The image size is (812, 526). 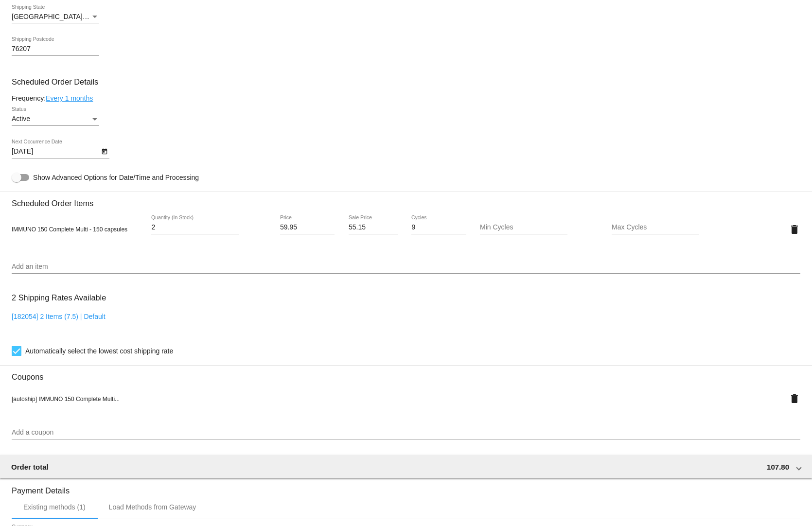 I want to click on input: Quantity (In Stock), so click(x=195, y=228).